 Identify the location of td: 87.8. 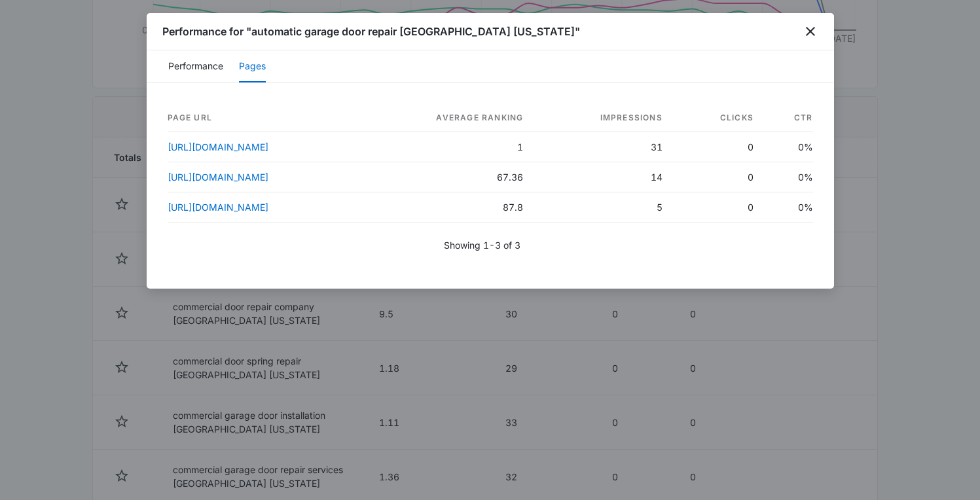
(444, 207).